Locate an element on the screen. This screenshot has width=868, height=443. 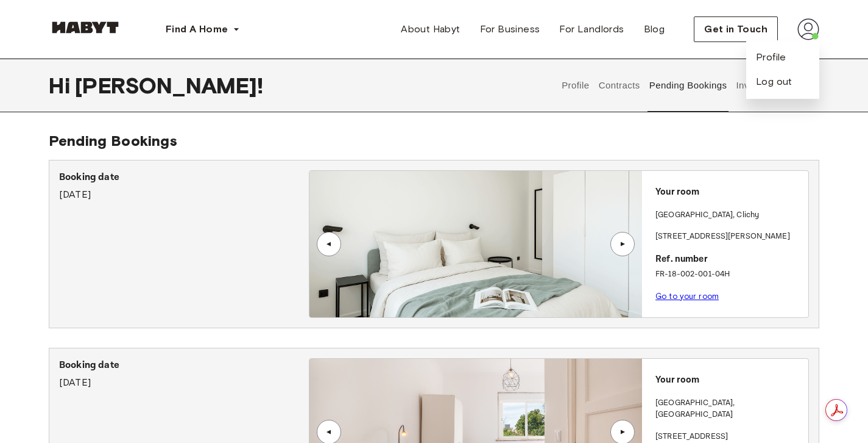
button: Log out is located at coordinates (774, 82).